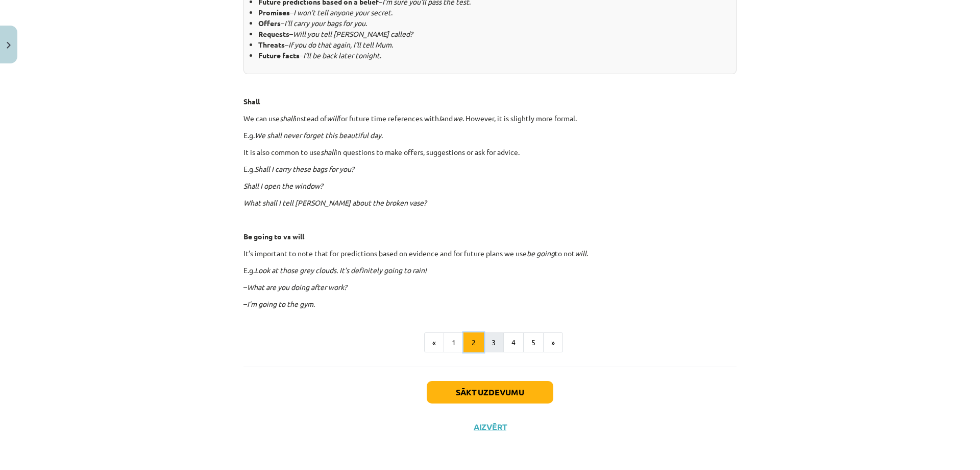 This screenshot has height=470, width=980. What do you see at coordinates (490, 343) in the screenshot?
I see `nav: Page navigation example` at bounding box center [490, 343].